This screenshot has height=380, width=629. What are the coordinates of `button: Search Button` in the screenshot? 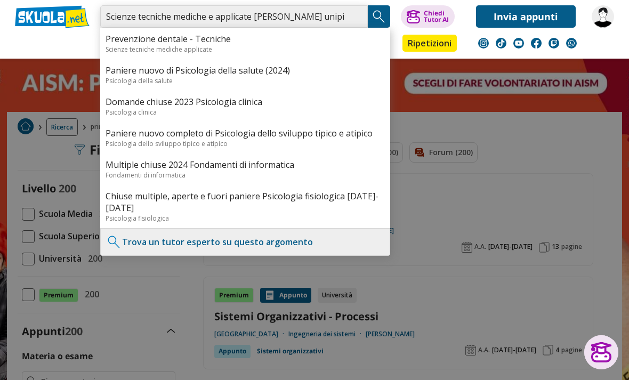 It's located at (379, 17).